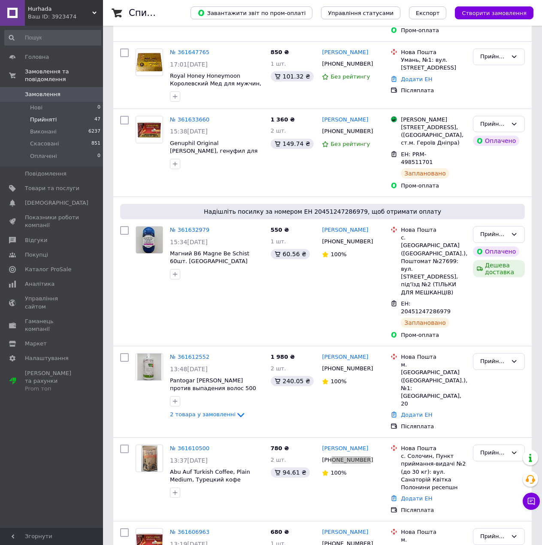 The height and width of the screenshot is (545, 542). What do you see at coordinates (489, 12) in the screenshot?
I see `a: Створити замовлення` at bounding box center [489, 12].